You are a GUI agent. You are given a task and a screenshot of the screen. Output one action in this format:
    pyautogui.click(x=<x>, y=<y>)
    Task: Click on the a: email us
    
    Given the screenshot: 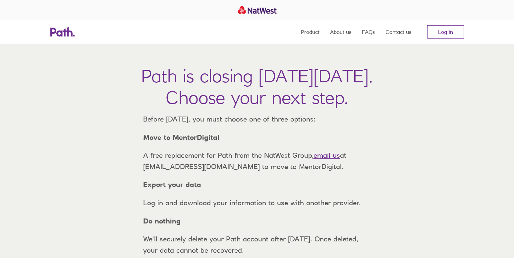 What is the action you would take?
    pyautogui.click(x=327, y=155)
    